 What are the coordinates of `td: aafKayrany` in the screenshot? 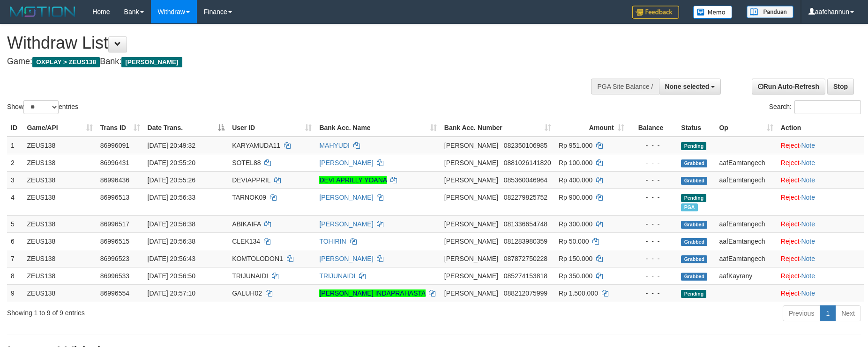 It's located at (746, 276).